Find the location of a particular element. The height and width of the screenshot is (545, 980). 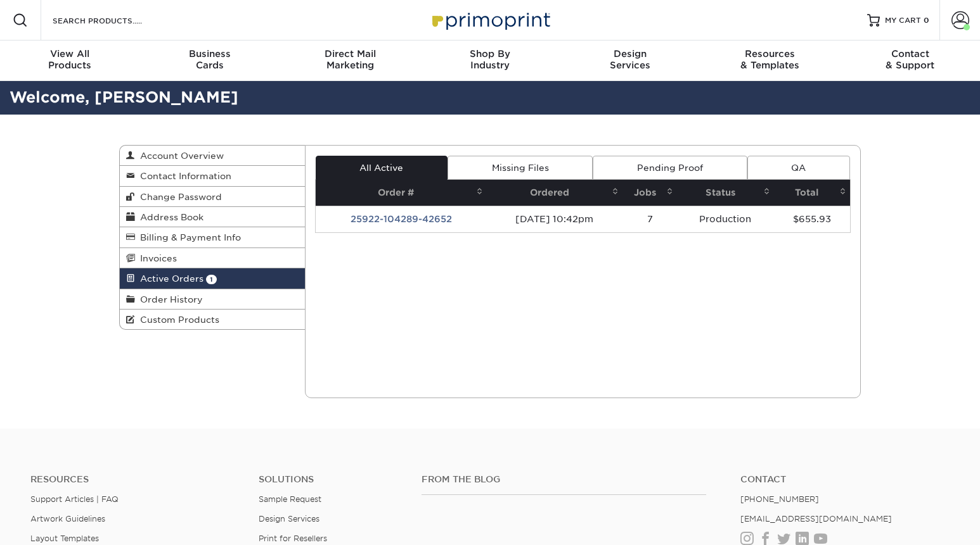

h4: Solutions is located at coordinates (330, 479).